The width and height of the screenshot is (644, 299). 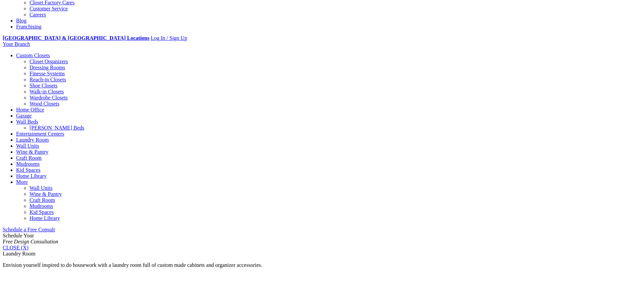 What do you see at coordinates (21, 21) in the screenshot?
I see `a: Blog` at bounding box center [21, 21].